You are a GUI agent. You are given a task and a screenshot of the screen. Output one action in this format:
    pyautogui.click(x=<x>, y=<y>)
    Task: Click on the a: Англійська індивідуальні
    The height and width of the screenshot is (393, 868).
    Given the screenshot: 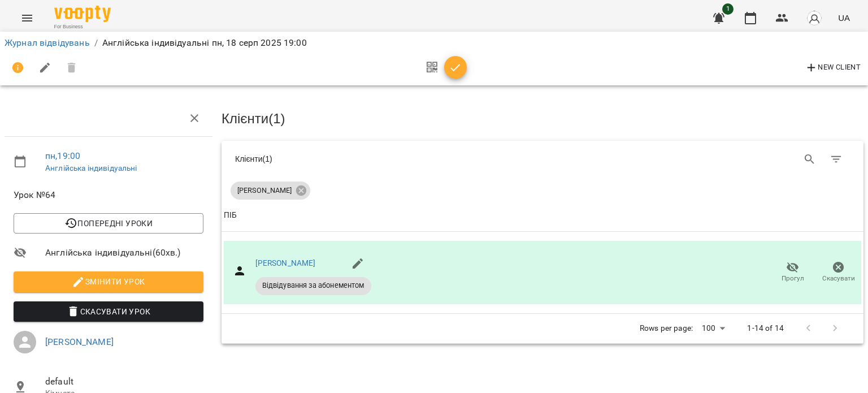 What is the action you would take?
    pyautogui.click(x=91, y=167)
    